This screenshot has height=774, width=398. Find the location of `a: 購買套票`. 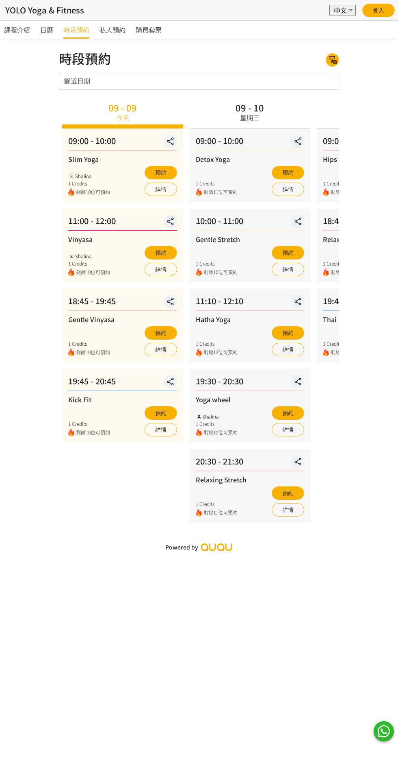

a: 購買套票 is located at coordinates (149, 30).